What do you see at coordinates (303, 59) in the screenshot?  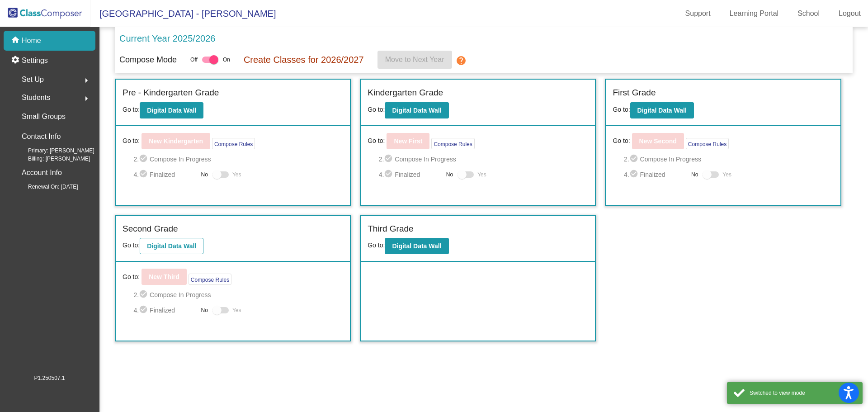 I see `p: Create Classes for 2026/2027` at bounding box center [303, 59].